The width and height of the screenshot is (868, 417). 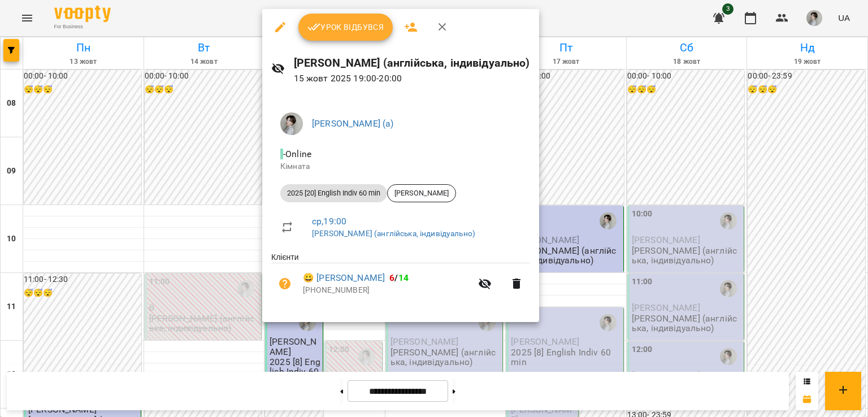 What do you see at coordinates (285, 284) in the screenshot?
I see `button: Візит ще не сплачено. Додати оплату?` at bounding box center [285, 284].